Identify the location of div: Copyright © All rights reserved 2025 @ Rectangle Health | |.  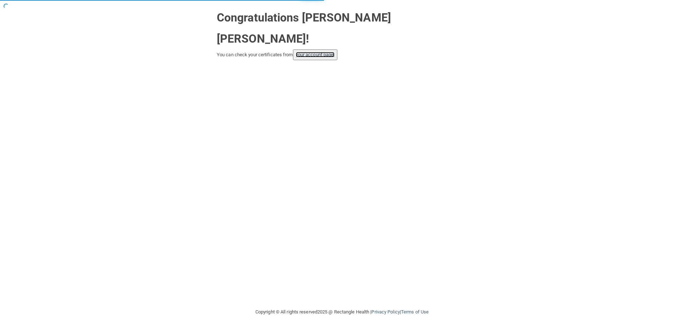
(342, 312).